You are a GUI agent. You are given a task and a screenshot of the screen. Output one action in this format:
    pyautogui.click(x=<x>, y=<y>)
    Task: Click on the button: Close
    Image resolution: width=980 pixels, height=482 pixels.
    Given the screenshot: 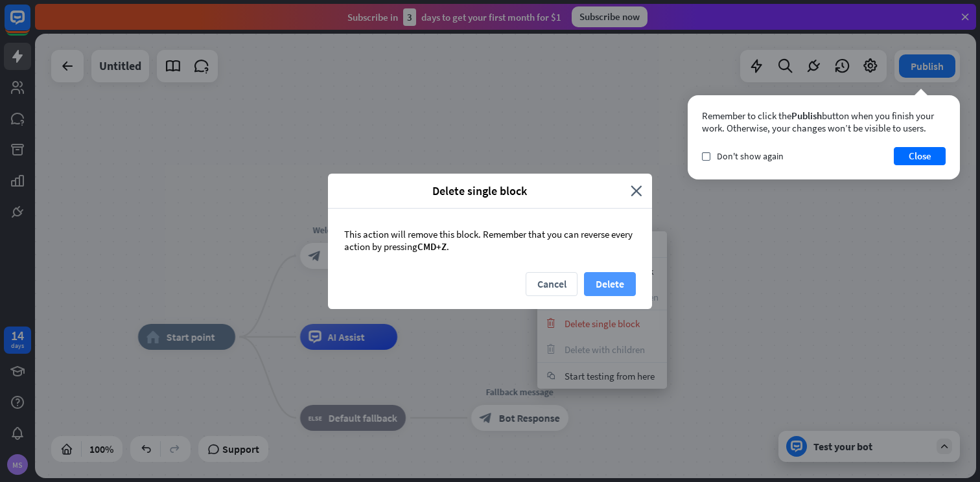 What is the action you would take?
    pyautogui.click(x=920, y=157)
    